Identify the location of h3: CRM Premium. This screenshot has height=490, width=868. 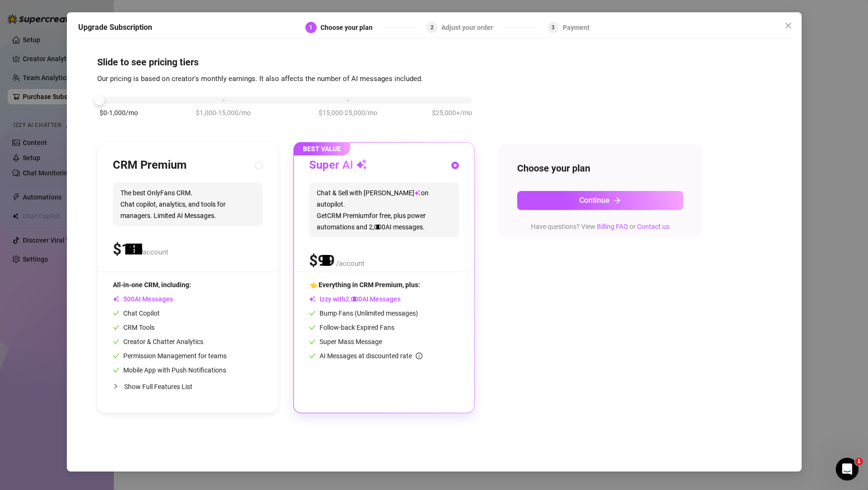
(150, 165).